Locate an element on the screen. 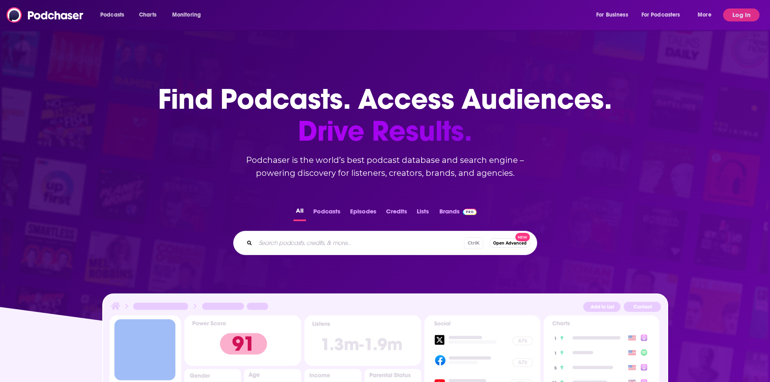 The width and height of the screenshot is (770, 382). button: Open AdvancedNew is located at coordinates (510, 243).